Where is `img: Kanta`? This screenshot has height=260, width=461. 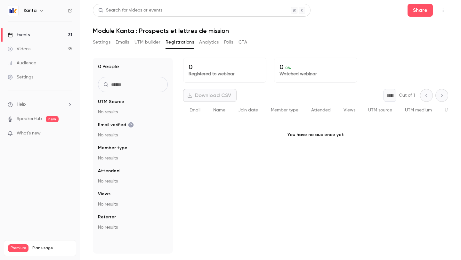
img: Kanta is located at coordinates (13, 11).